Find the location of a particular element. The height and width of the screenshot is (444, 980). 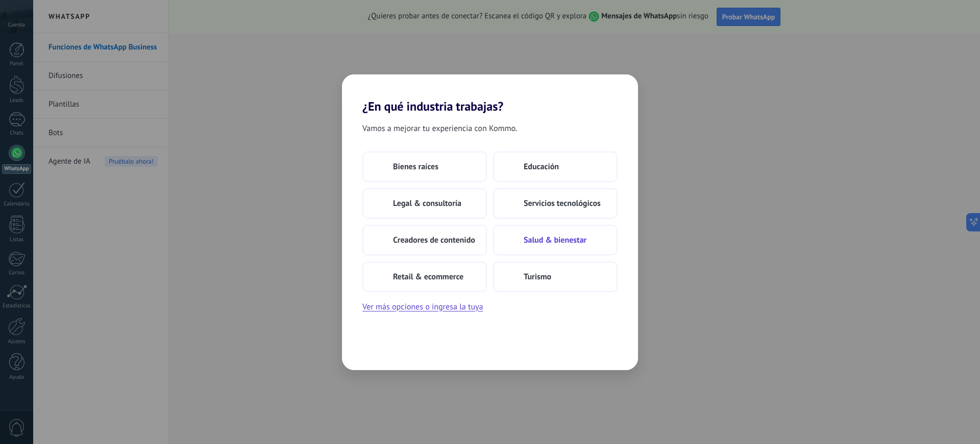

span: Bienes raíces is located at coordinates (415, 167).